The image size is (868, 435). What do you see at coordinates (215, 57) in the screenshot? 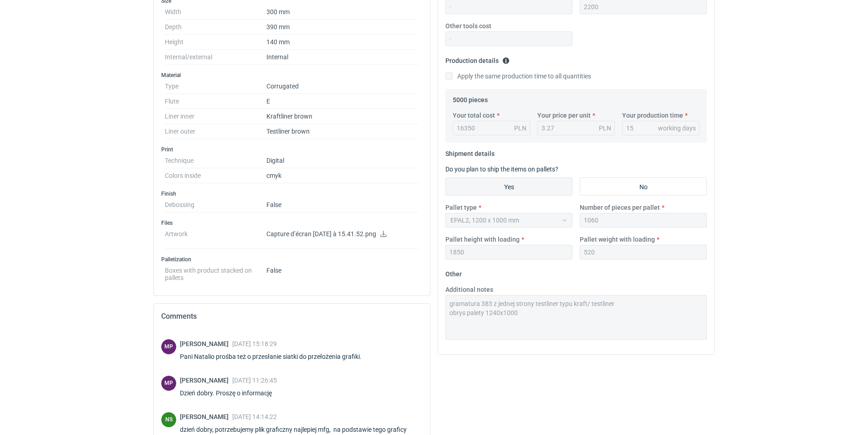
I see `dt: Internal/external` at bounding box center [215, 57].